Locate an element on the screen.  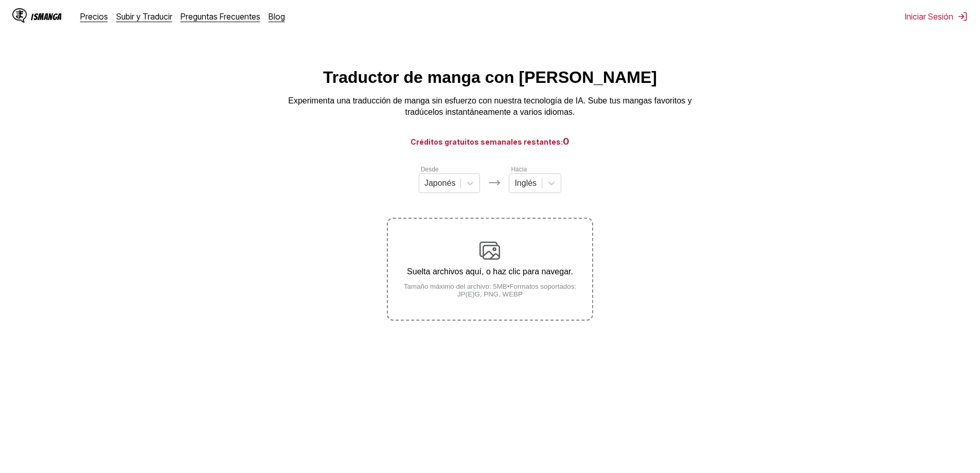
label: Hacia is located at coordinates (518, 169).